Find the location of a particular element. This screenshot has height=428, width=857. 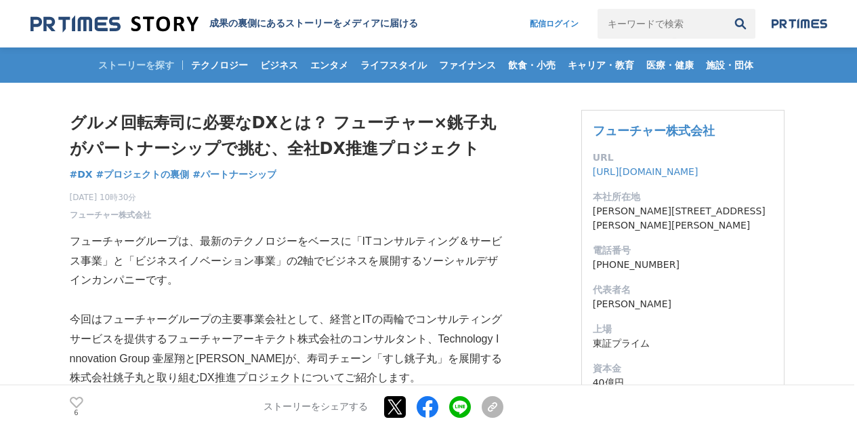

span: ライフスタイル is located at coordinates (394, 65).